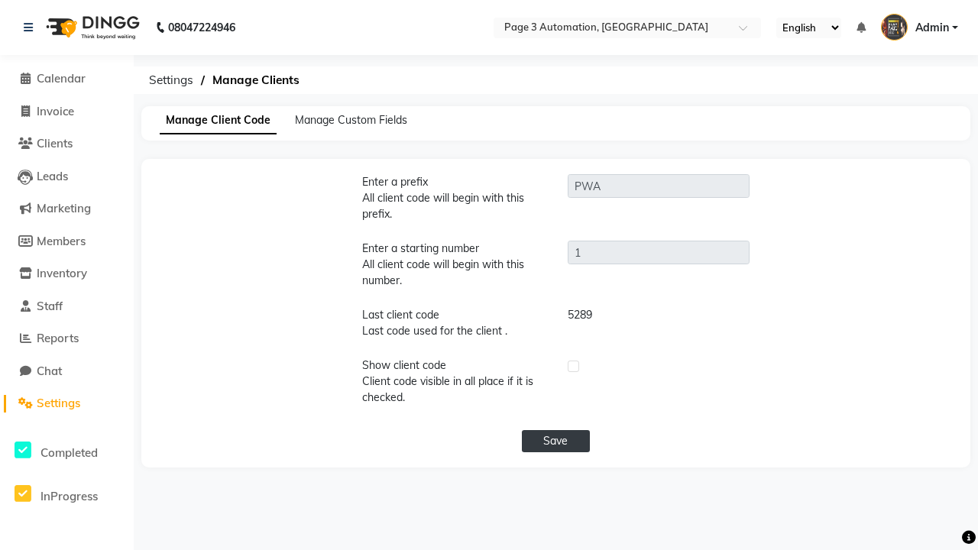 The width and height of the screenshot is (978, 550). I want to click on img: Admin, so click(894, 27).